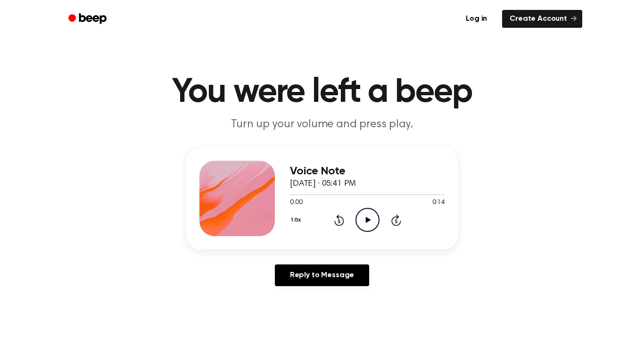  Describe the element at coordinates (297, 220) in the screenshot. I see `button: 1.0x` at that location.